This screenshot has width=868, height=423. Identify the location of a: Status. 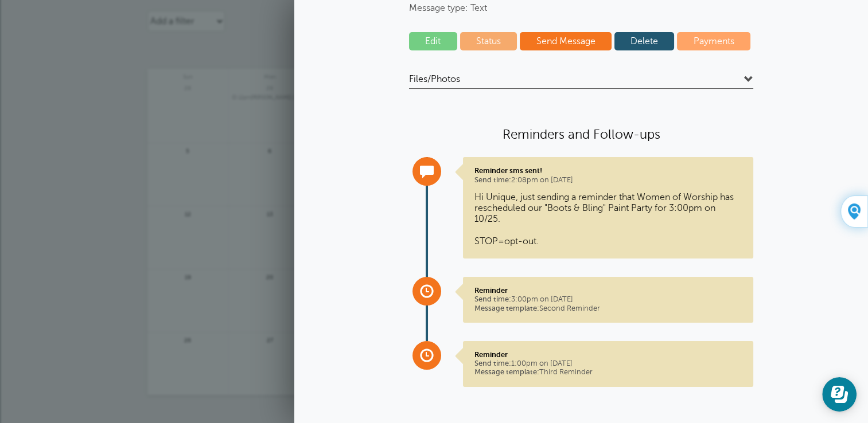
(489, 41).